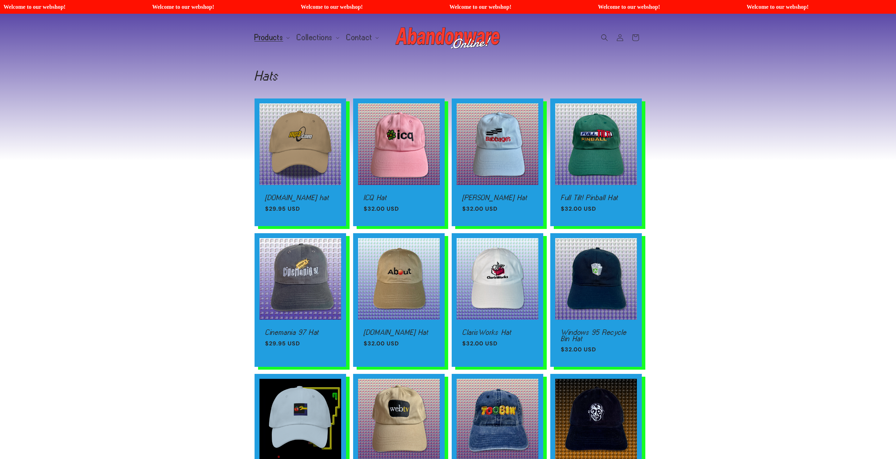 This screenshot has width=896, height=459. What do you see at coordinates (596, 198) in the screenshot?
I see `a: Full Tilt! Pinball Hat` at bounding box center [596, 198].